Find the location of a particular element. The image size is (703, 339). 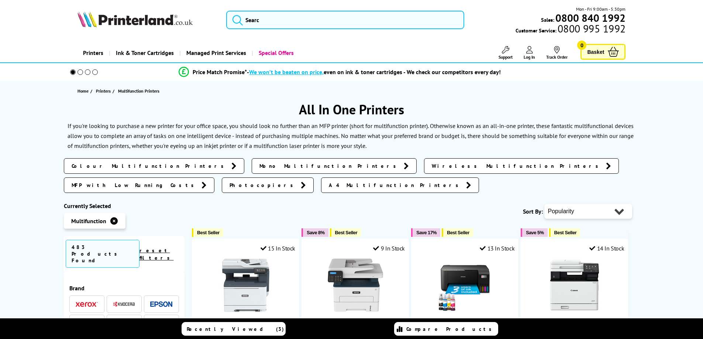

div: - even on ink & toner cartridges - We check our competitors every day! is located at coordinates (374, 72).